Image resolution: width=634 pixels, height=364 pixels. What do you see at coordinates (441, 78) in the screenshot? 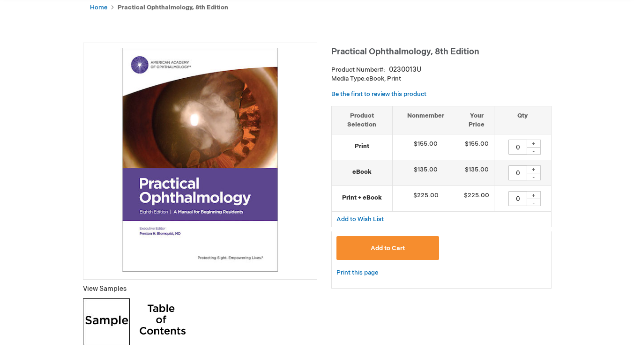
I see `p: eBook, Print` at bounding box center [441, 78].